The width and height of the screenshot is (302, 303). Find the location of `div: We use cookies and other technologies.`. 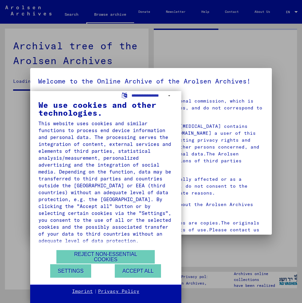

div: We use cookies and other technologies. is located at coordinates (106, 109).